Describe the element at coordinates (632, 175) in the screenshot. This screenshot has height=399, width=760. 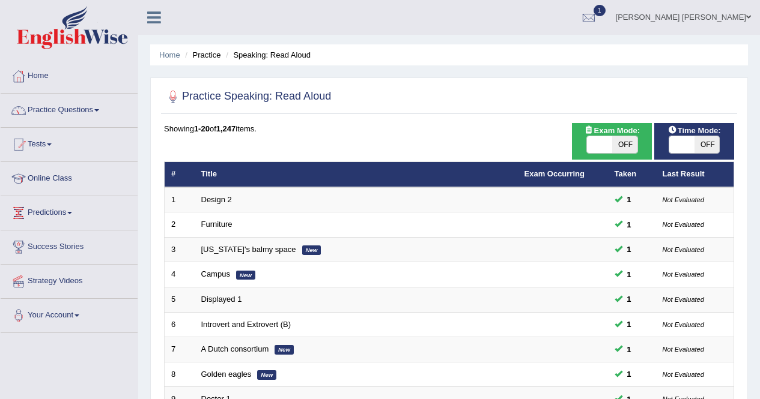
I see `th: Taken` at that location.